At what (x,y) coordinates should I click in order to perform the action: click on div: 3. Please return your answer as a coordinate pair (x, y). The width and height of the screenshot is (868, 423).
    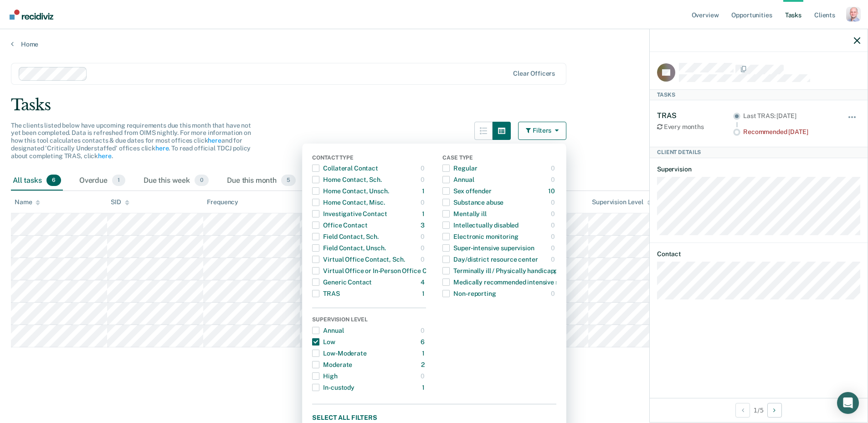
    Looking at the image, I should click on (423, 225).